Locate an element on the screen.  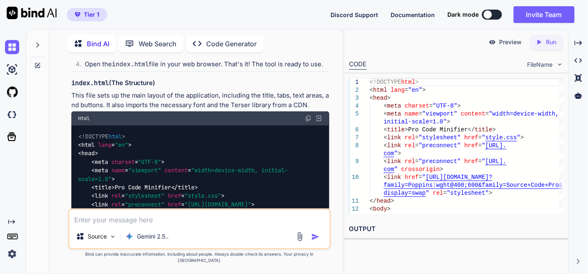
img: Pick Models is located at coordinates (113, 236).